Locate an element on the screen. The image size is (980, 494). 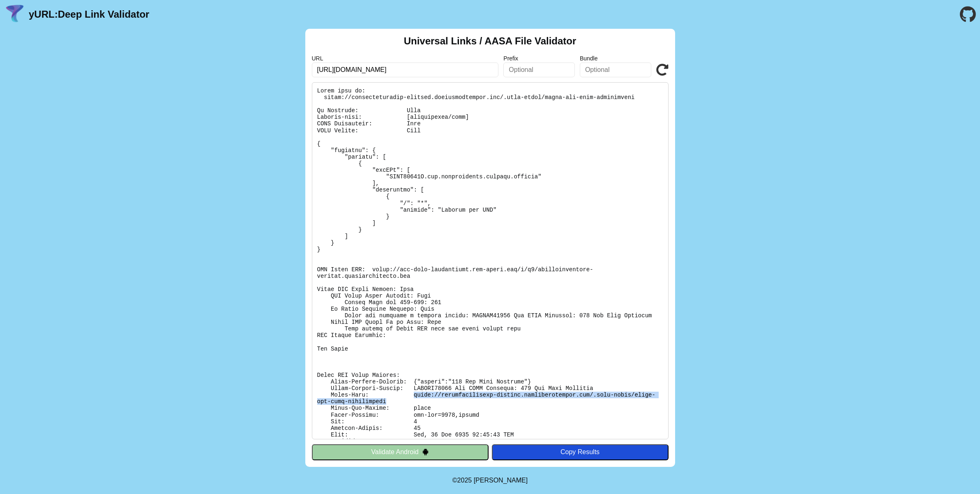
label: Prefix is located at coordinates (540, 58).